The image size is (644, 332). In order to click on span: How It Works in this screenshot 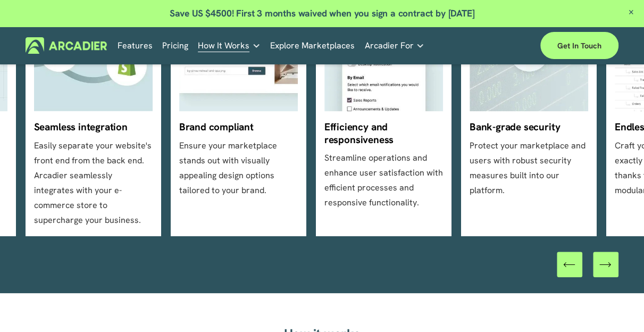, I will do `click(223, 46)`.